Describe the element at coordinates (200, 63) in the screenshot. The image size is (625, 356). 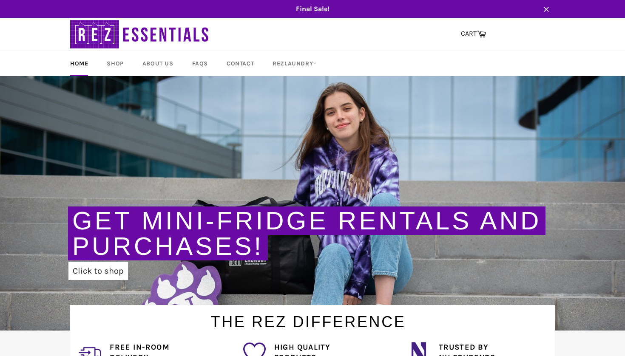
I see `a: FAQs` at that location.